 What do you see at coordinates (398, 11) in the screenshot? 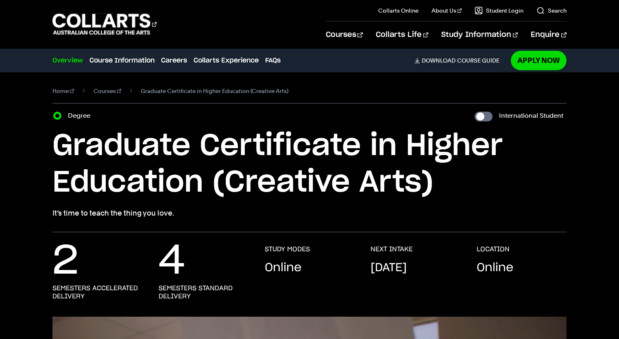
I see `a: Collarts Online` at bounding box center [398, 11].